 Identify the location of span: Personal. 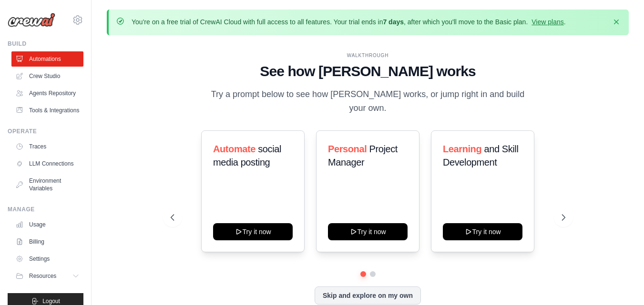
(347, 149).